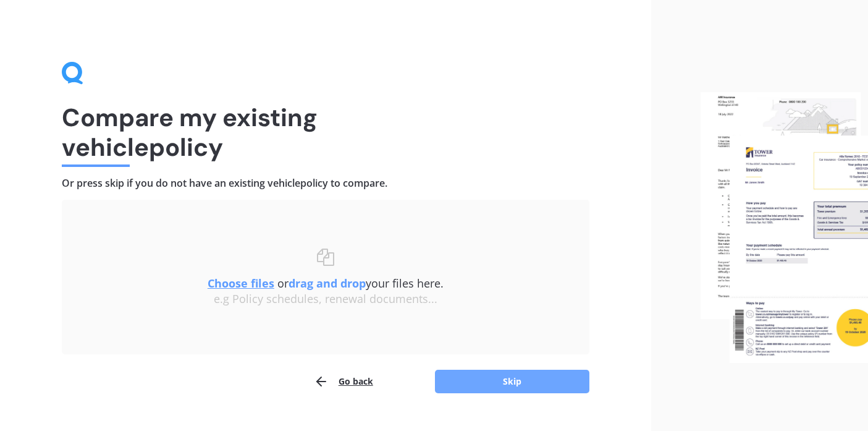  I want to click on button: Go back, so click(344, 382).